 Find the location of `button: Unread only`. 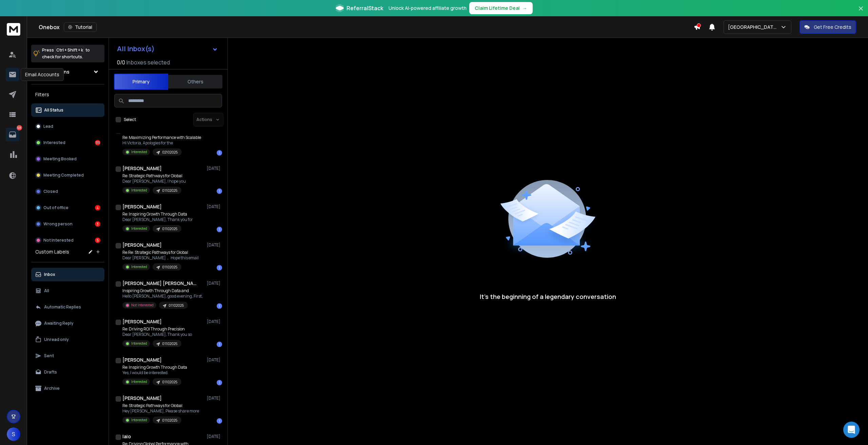

button: Unread only is located at coordinates (68, 340).